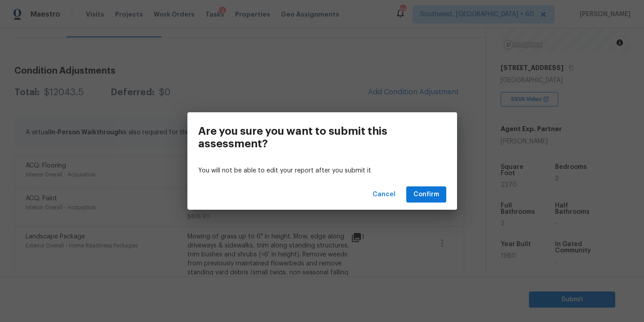 The width and height of the screenshot is (644, 322). Describe the element at coordinates (426, 195) in the screenshot. I see `button: Confirm` at that location.